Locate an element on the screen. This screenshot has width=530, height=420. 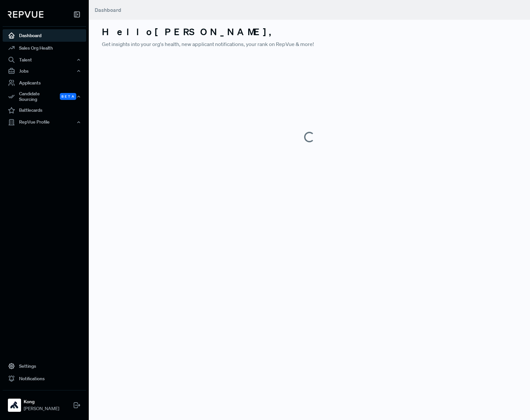
div: Talent is located at coordinates (44, 60).